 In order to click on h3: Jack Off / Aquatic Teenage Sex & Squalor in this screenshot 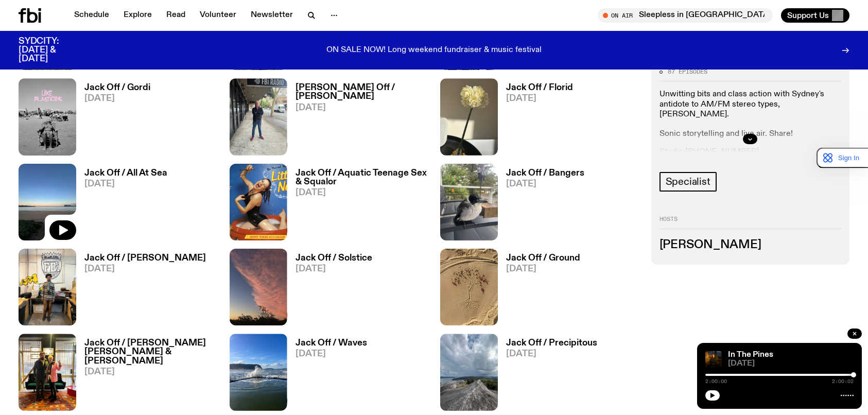, I will do `click(362, 178)`.